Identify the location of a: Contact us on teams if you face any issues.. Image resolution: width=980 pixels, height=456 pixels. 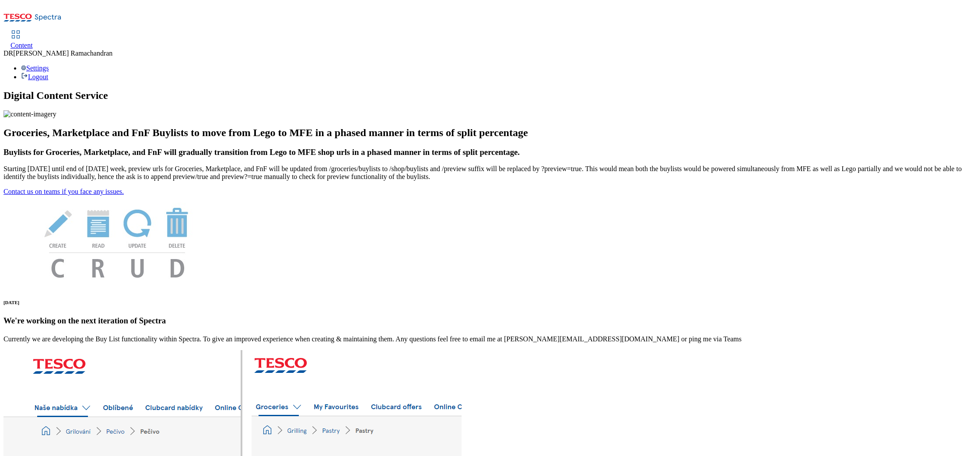
(64, 191).